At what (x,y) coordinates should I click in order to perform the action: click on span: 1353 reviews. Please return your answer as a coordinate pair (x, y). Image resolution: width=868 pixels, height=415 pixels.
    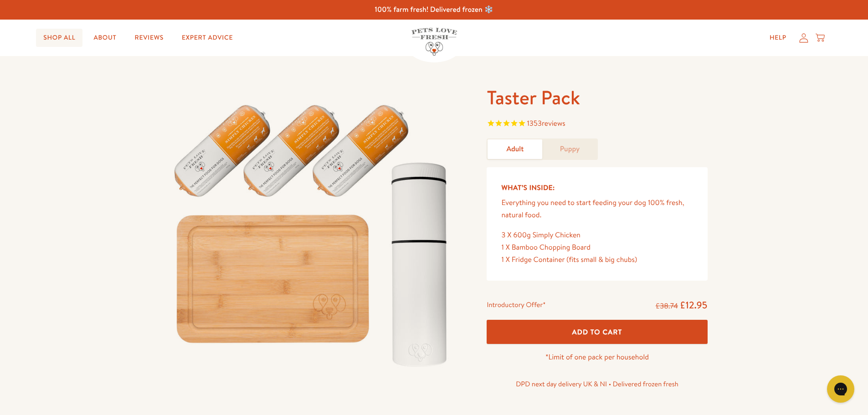
    Looking at the image, I should click on (546, 123).